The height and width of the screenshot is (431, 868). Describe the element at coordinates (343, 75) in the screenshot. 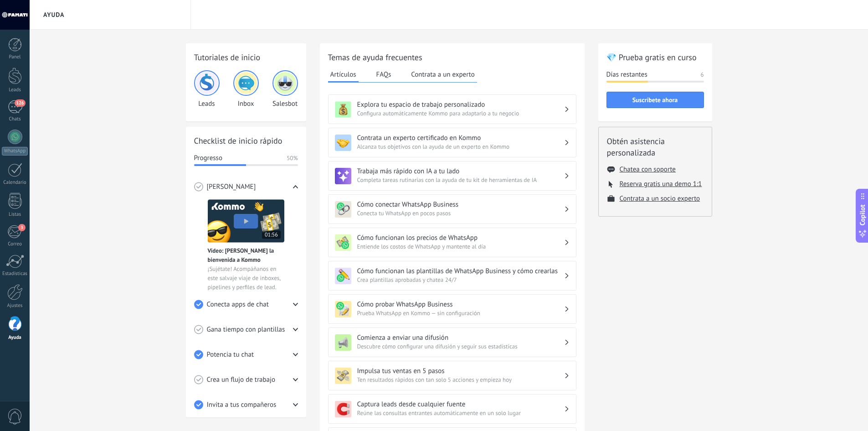

I see `button: Artículos` at that location.